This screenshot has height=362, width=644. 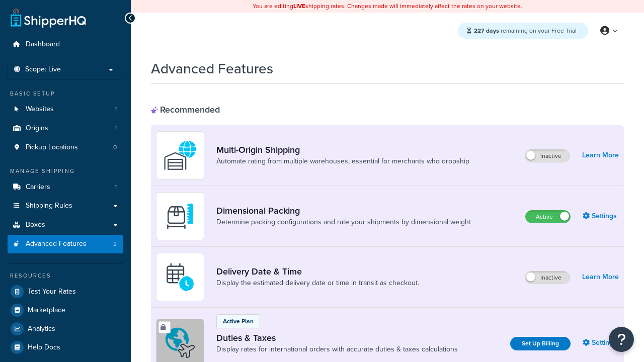 I want to click on li: Pickup Locations, so click(x=65, y=148).